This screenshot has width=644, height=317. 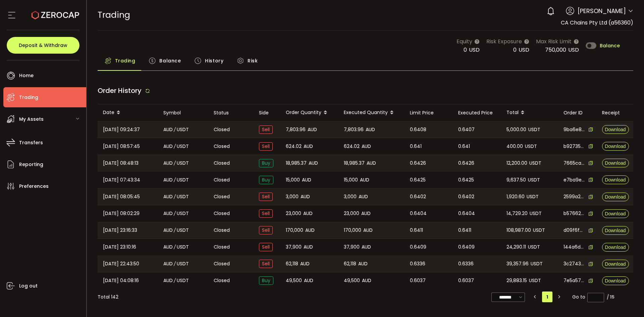 What do you see at coordinates (309, 112) in the screenshot?
I see `div: Order Quantity` at bounding box center [309, 112].